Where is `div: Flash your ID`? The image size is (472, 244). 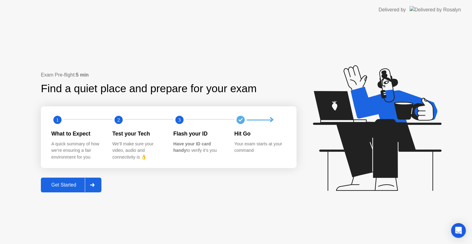
div: Flash your ID is located at coordinates (199, 134).